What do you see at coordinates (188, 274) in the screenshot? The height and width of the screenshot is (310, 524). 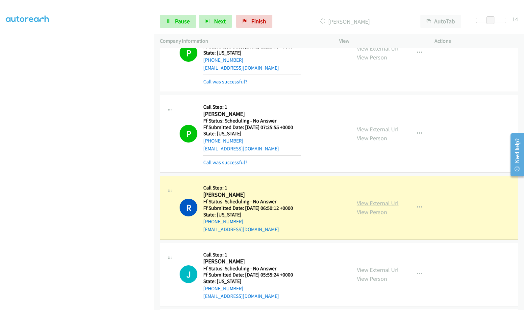 I see `div: The call is yet to be attempted` at bounding box center [188, 274].